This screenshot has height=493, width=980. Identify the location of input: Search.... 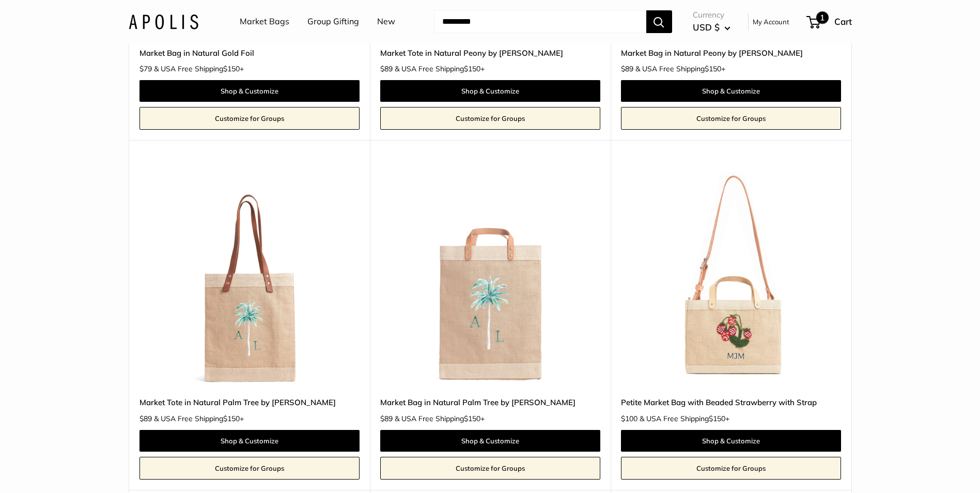
(540, 21).